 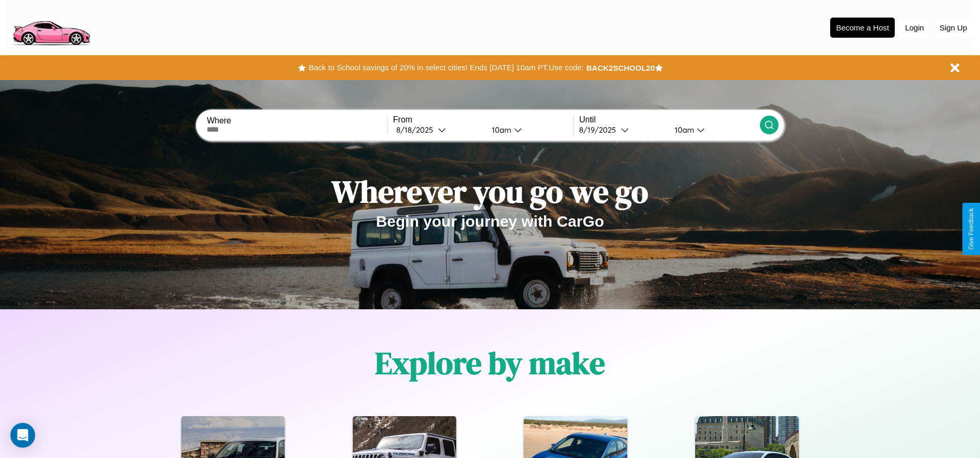 I want to click on button: 8/18/2025, so click(x=438, y=130).